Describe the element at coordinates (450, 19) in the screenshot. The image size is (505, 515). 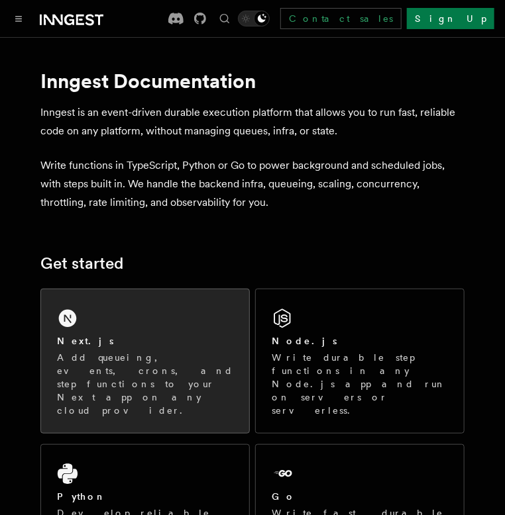
I see `a: Sign Up` at that location.